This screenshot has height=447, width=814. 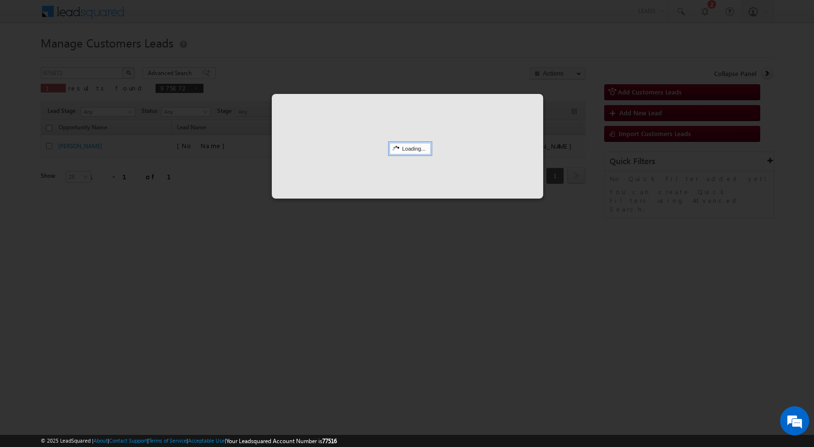 I want to click on a: Terms of Service, so click(x=168, y=440).